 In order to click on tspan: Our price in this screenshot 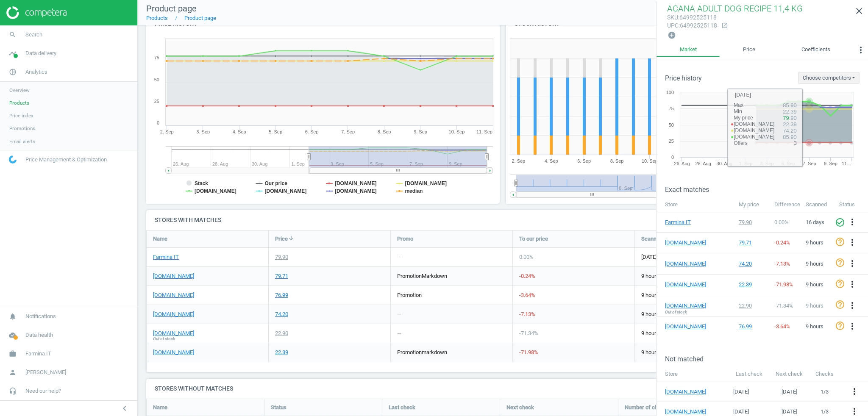, I will do `click(276, 183)`.